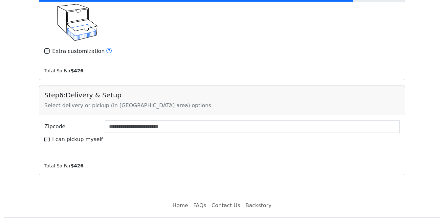 The height and width of the screenshot is (222, 444). Describe the element at coordinates (47, 51) in the screenshot. I see `input: Extra customization` at that location.